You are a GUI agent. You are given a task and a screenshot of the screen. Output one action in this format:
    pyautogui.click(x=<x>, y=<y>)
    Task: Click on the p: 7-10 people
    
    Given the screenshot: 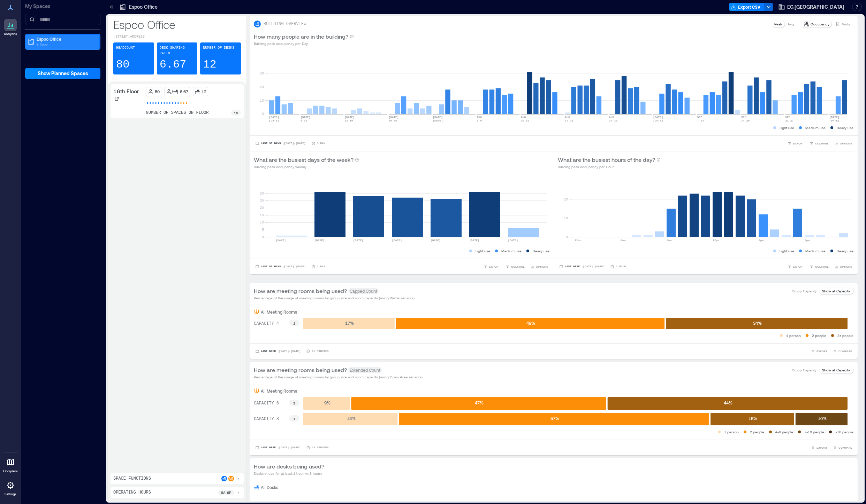 What is the action you would take?
    pyautogui.click(x=814, y=433)
    